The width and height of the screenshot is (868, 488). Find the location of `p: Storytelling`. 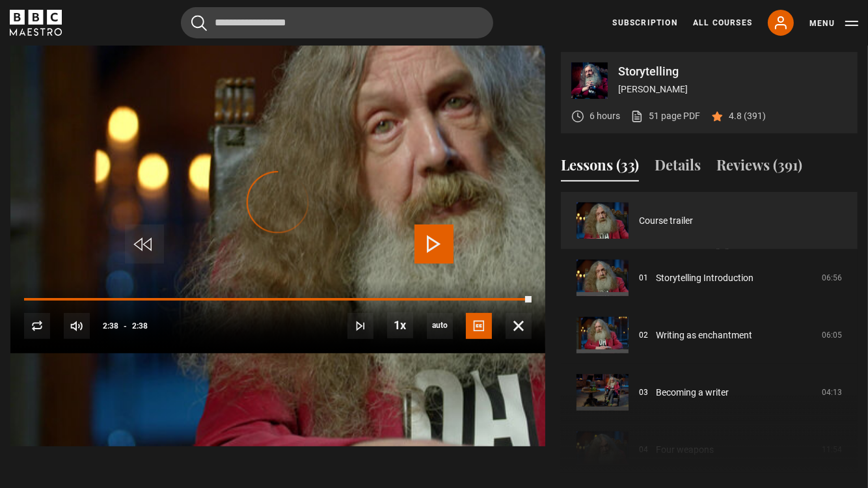

p: Storytelling is located at coordinates (732, 72).